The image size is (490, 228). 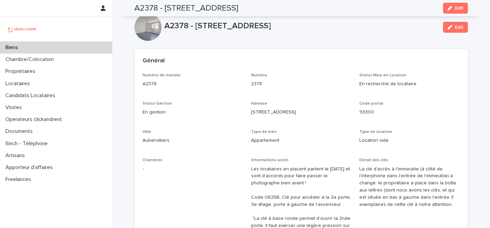 What do you see at coordinates (259, 103) in the screenshot?
I see `span: Adresse` at bounding box center [259, 103].